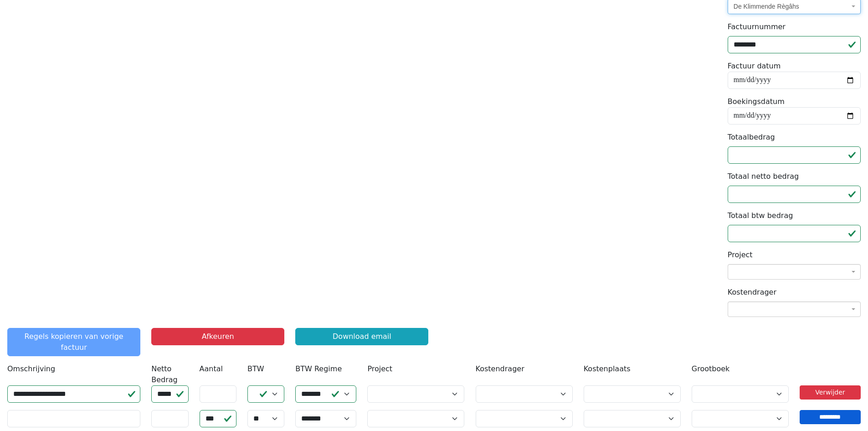 The height and width of the screenshot is (431, 868). What do you see at coordinates (255, 369) in the screenshot?
I see `label: BTW` at bounding box center [255, 369].